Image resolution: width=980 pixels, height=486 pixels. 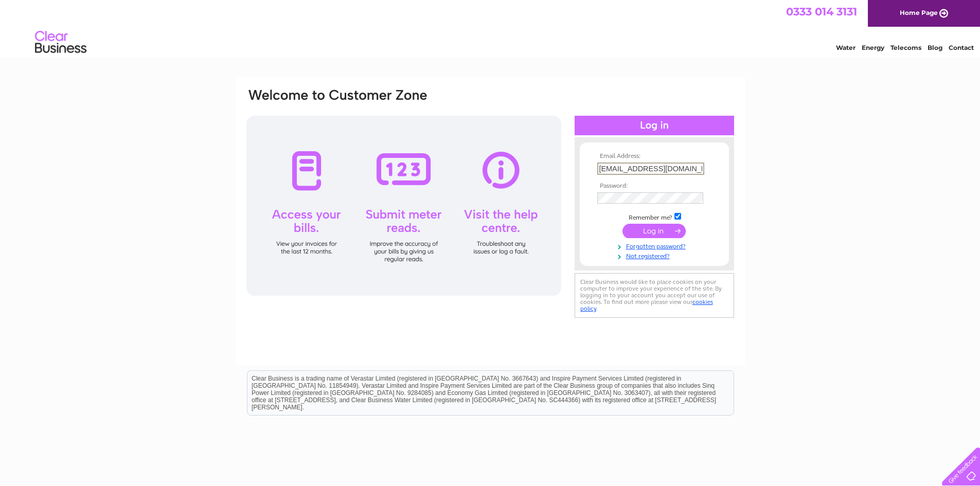 What do you see at coordinates (654, 231) in the screenshot?
I see `input: Submit` at bounding box center [654, 231].